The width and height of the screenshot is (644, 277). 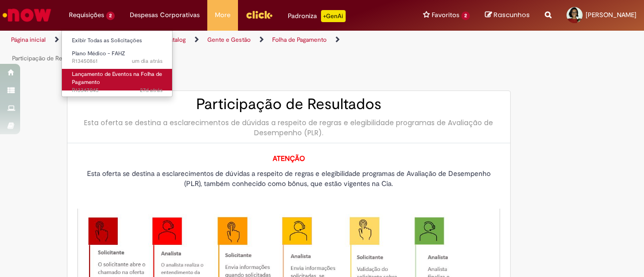 What do you see at coordinates (147, 61) in the screenshot?
I see `time: 27/08/2025 08:59:31` at bounding box center [147, 61].